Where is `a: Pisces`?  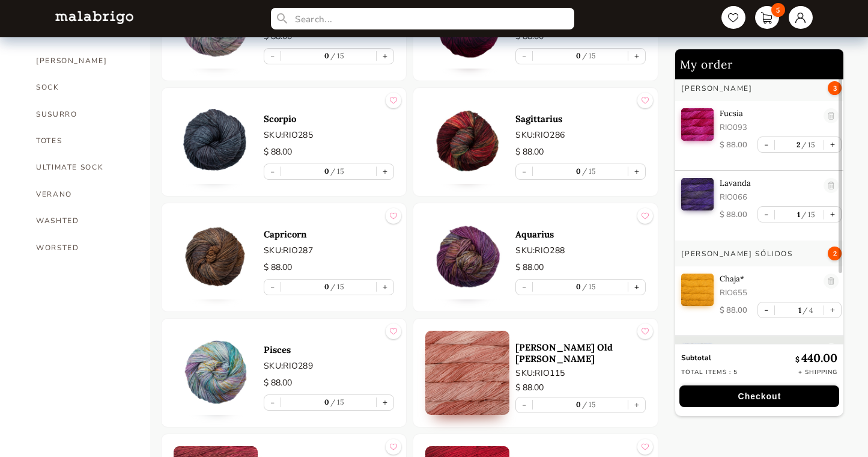 a: Pisces is located at coordinates (329, 349).